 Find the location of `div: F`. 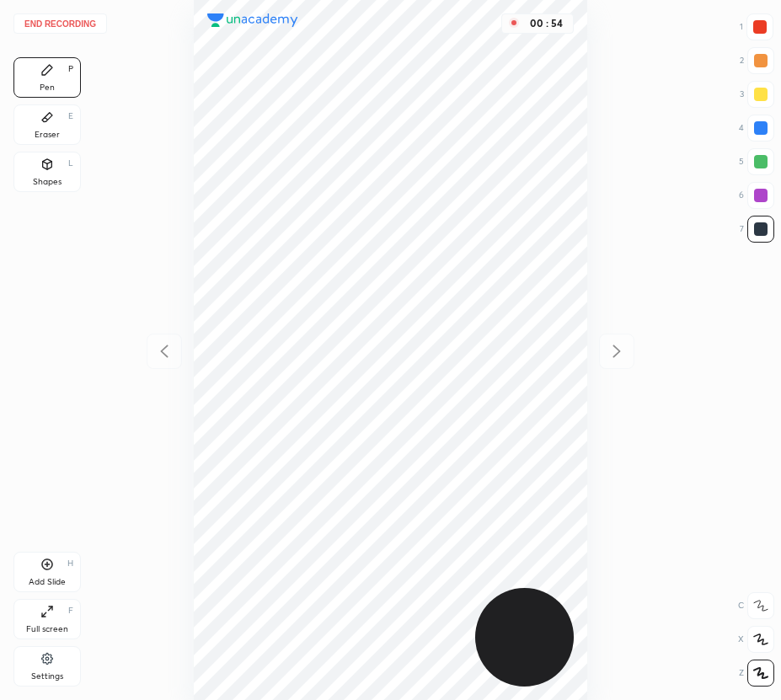

div: F is located at coordinates (71, 610).